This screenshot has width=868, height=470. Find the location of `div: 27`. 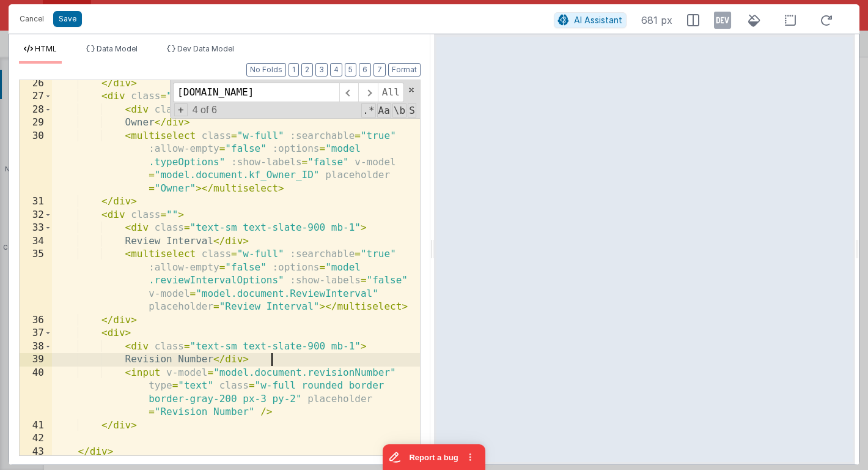

div: 27 is located at coordinates (36, 97).